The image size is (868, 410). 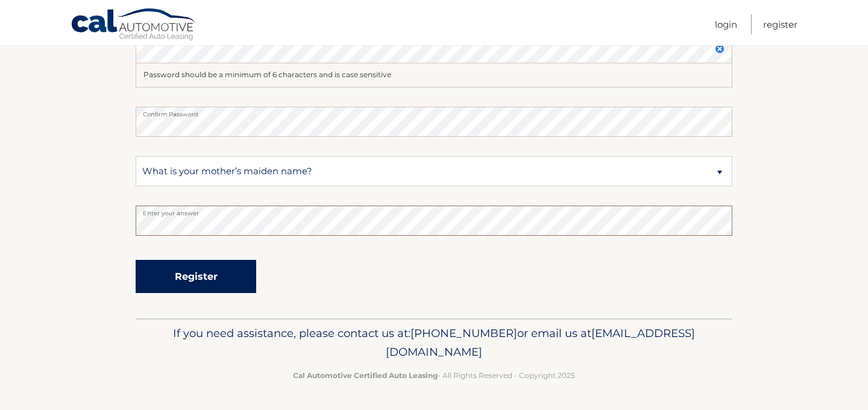 What do you see at coordinates (134, 25) in the screenshot?
I see `a: Cal Automotive` at bounding box center [134, 25].